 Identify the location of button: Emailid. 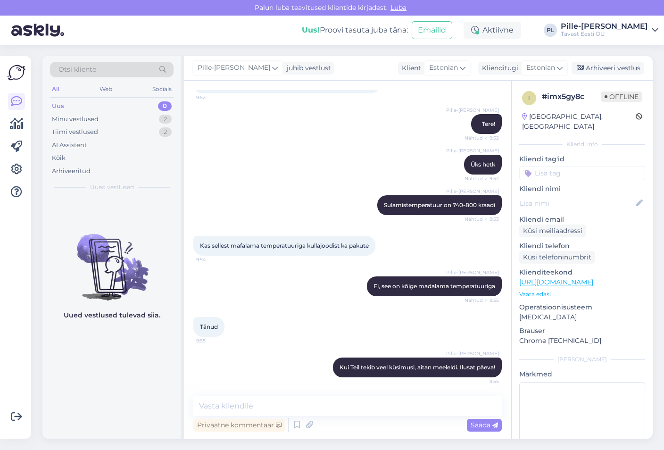
(432, 30).